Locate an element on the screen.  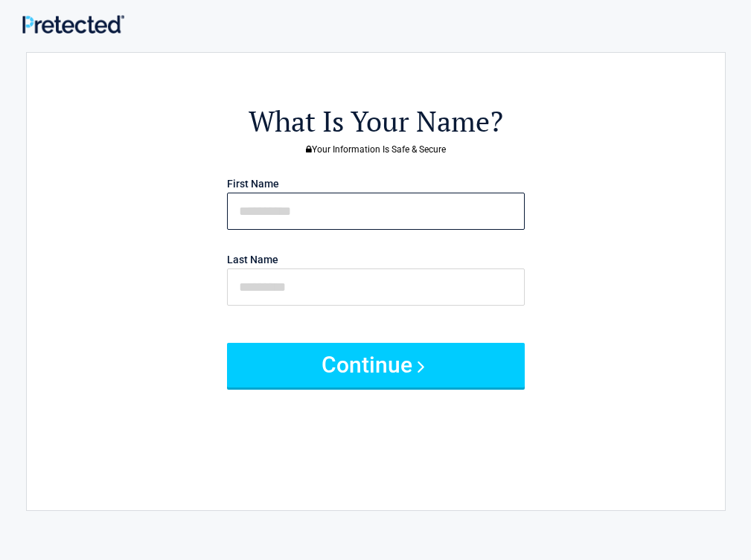
button: Continue is located at coordinates (376, 365).